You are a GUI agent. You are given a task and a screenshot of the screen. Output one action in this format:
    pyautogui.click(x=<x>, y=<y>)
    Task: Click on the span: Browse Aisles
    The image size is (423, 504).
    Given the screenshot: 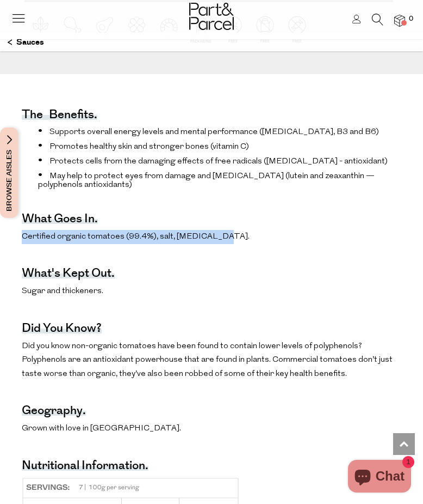 What is the action you would take?
    pyautogui.click(x=10, y=172)
    